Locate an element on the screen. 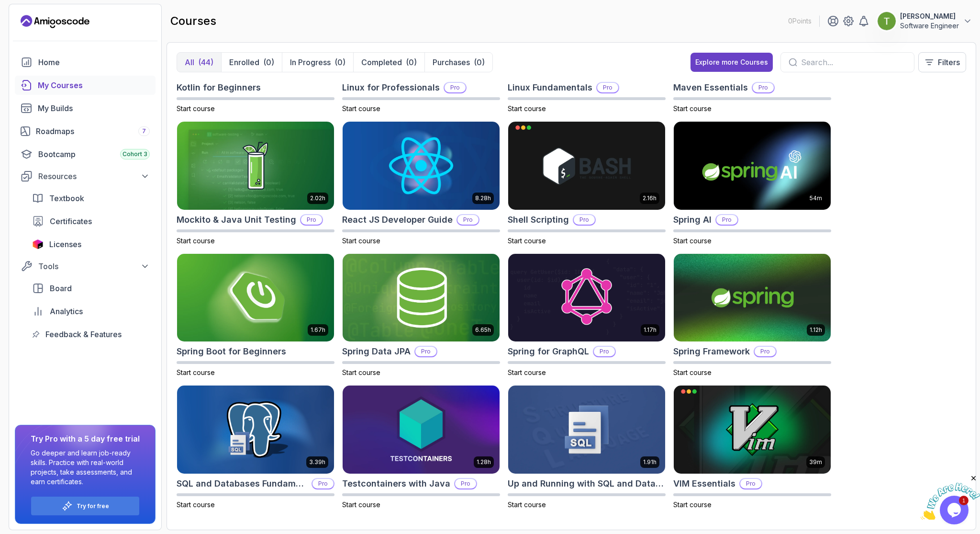 This screenshot has width=980, height=534. div: Roadmaps is located at coordinates (93, 132).